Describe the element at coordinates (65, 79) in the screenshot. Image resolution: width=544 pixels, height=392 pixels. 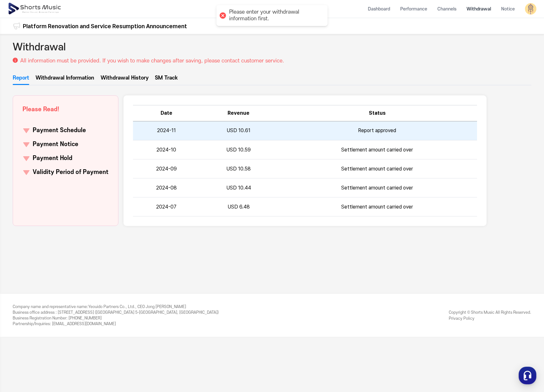
I see `a: Withdrawal Information` at that location.